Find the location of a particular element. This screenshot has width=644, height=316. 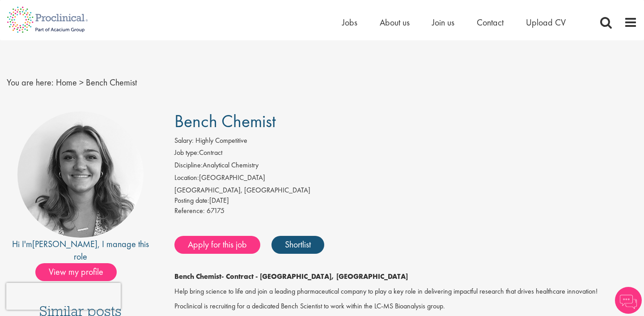

a: Shortlist is located at coordinates (298, 245).